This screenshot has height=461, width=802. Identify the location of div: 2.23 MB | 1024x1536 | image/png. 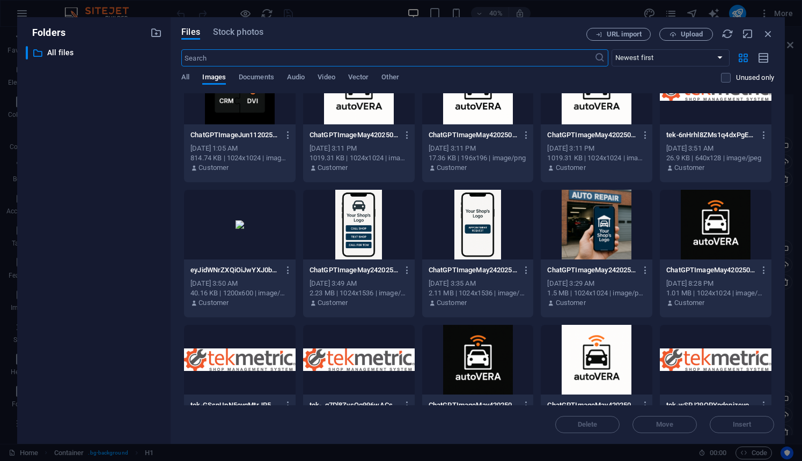
(359, 294).